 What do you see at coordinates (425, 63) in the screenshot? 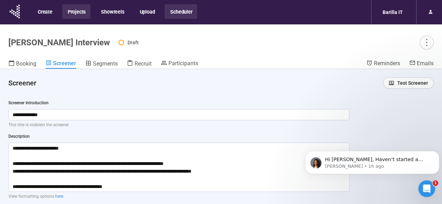
I see `span: Emails` at bounding box center [425, 63].